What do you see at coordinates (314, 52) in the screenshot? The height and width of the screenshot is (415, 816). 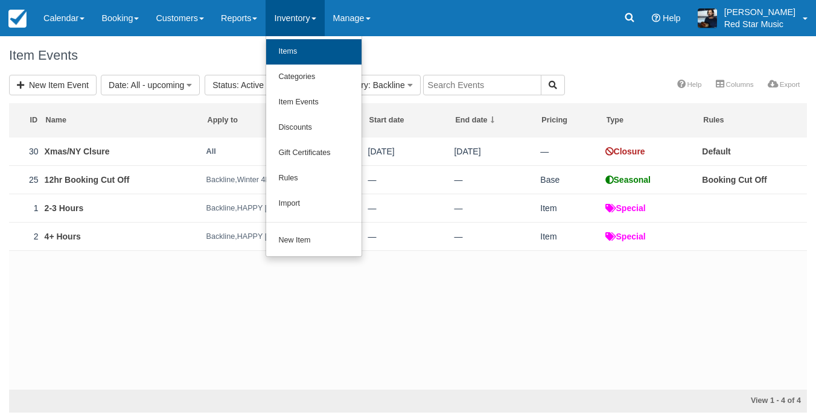 I see `a: Items` at bounding box center [314, 52].